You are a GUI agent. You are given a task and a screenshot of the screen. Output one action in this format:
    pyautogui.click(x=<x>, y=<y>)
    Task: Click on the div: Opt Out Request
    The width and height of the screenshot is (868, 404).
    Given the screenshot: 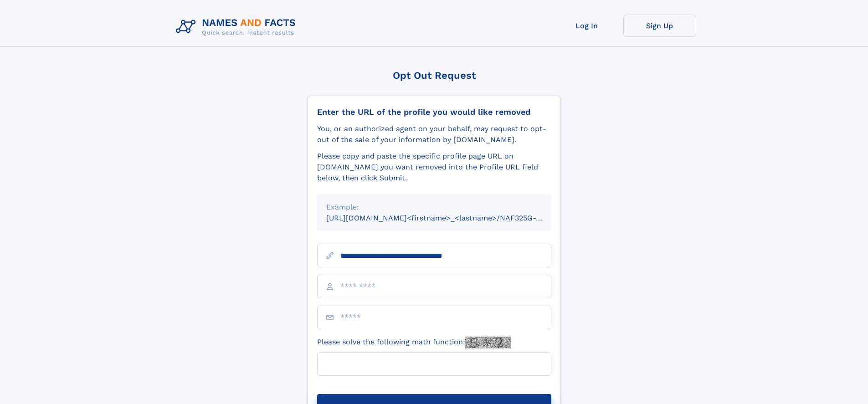 What is the action you would take?
    pyautogui.click(x=434, y=75)
    